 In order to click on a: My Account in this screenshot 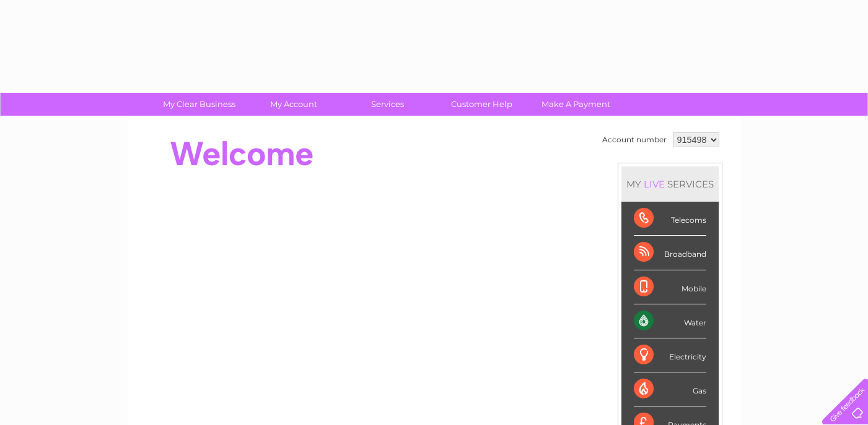, I will do `click(293, 104)`.